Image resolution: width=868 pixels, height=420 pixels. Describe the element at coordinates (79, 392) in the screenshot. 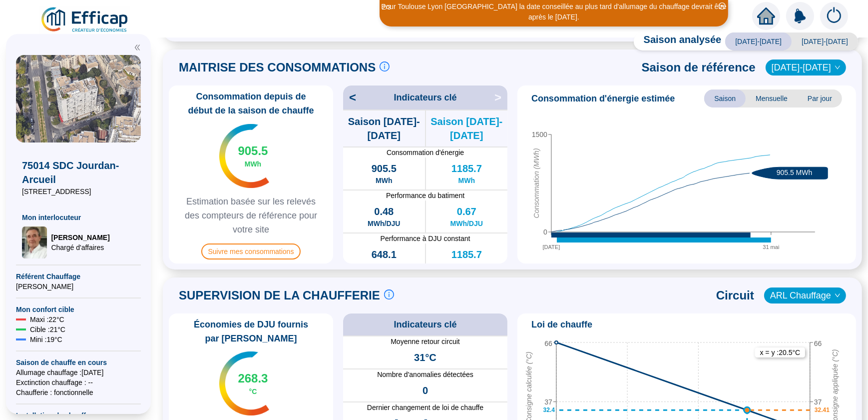

I see `span: Chaufferie : fonctionnelle` at that location.